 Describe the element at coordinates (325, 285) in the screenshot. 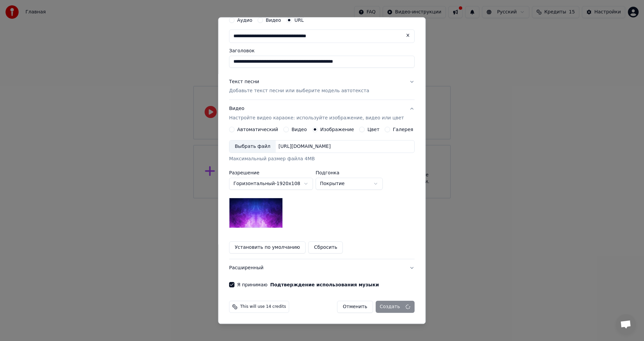

I see `button: Я принимаю` at that location.